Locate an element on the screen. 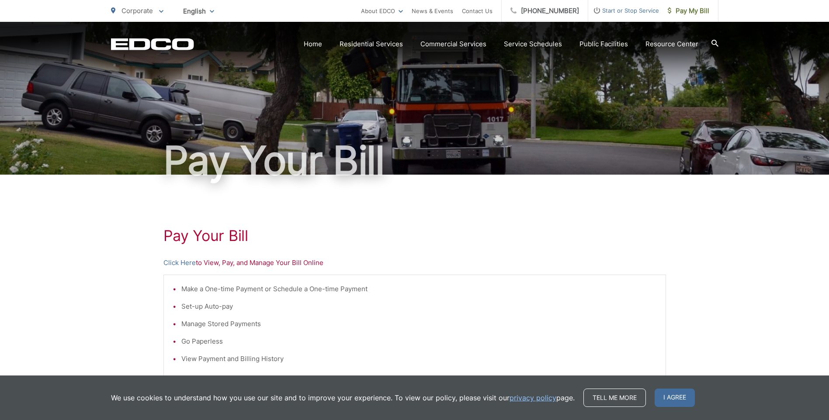  li: Make a One-time Payment or Schedule a One-time Payment is located at coordinates (419, 289).